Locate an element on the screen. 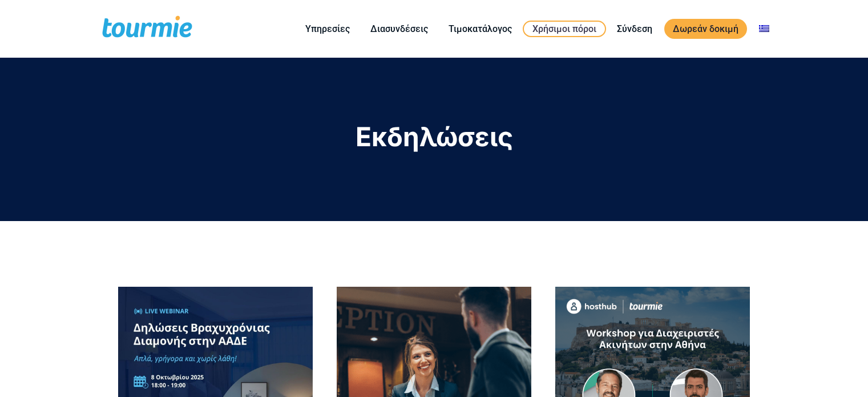  a: Αλλαγή σε is located at coordinates (764, 28).